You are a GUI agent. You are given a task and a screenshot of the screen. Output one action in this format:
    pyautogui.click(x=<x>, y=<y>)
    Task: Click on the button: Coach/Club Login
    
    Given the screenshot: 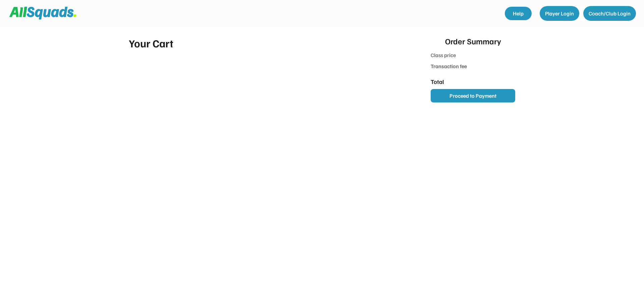 What is the action you would take?
    pyautogui.click(x=609, y=13)
    